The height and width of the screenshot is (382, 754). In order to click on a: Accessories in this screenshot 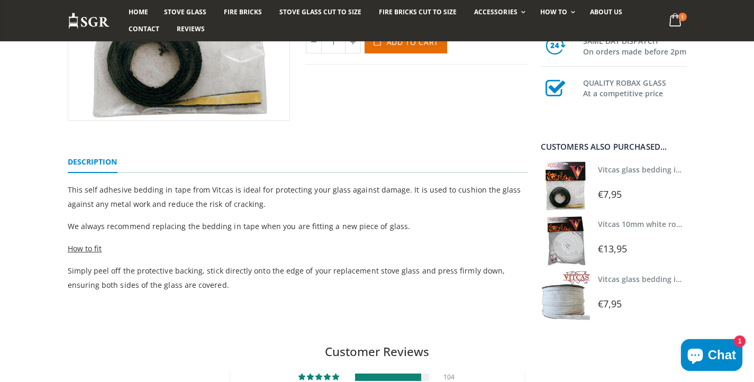, I will do `click(498, 12)`.